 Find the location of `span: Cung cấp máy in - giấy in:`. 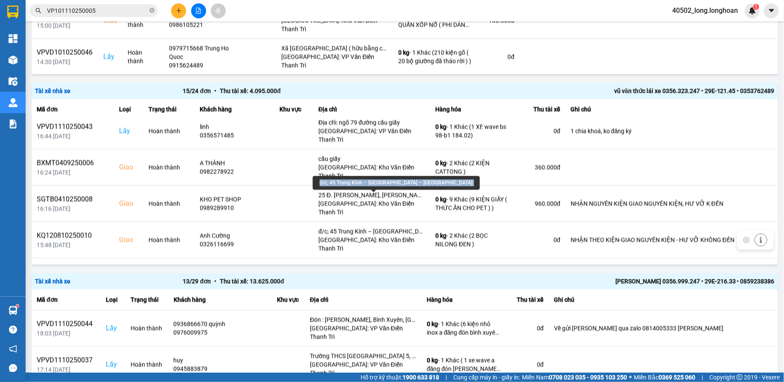

span: Cung cấp máy in - giấy in: is located at coordinates (486, 377).